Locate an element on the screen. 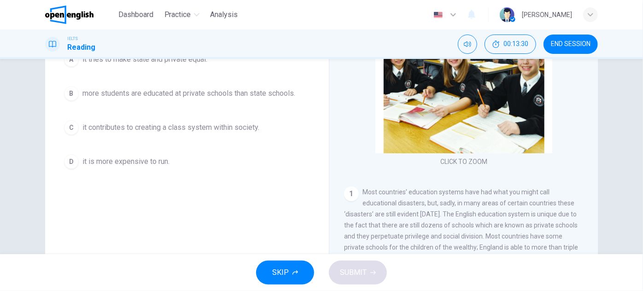 This screenshot has width=643, height=291. span: Dashboard is located at coordinates (136, 15).